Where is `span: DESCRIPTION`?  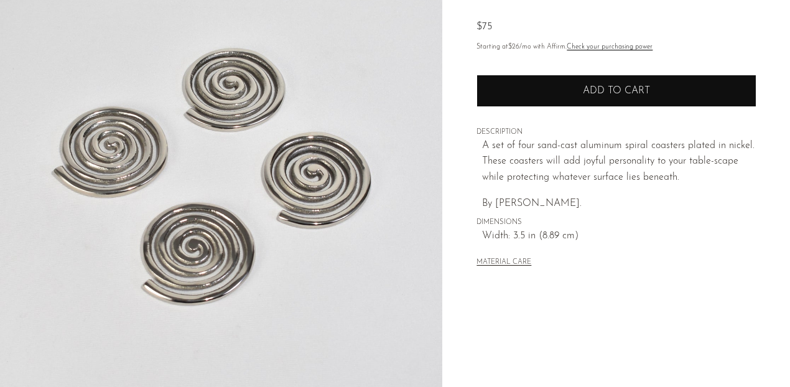
span: DESCRIPTION is located at coordinates (616, 132).